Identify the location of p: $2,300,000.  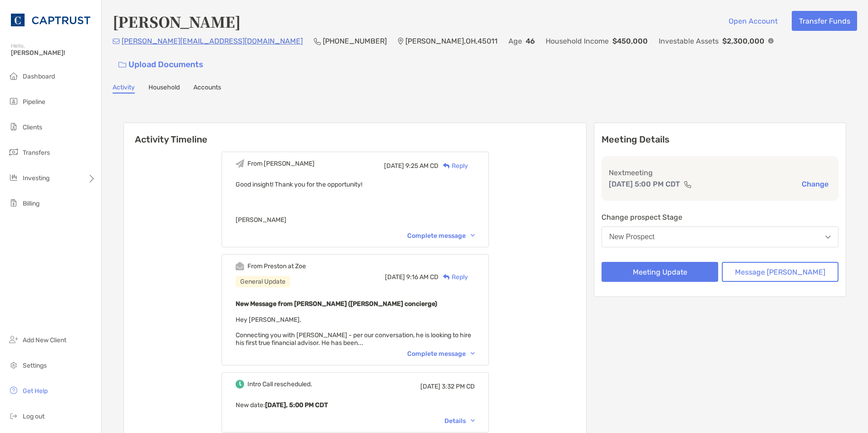
(744, 41).